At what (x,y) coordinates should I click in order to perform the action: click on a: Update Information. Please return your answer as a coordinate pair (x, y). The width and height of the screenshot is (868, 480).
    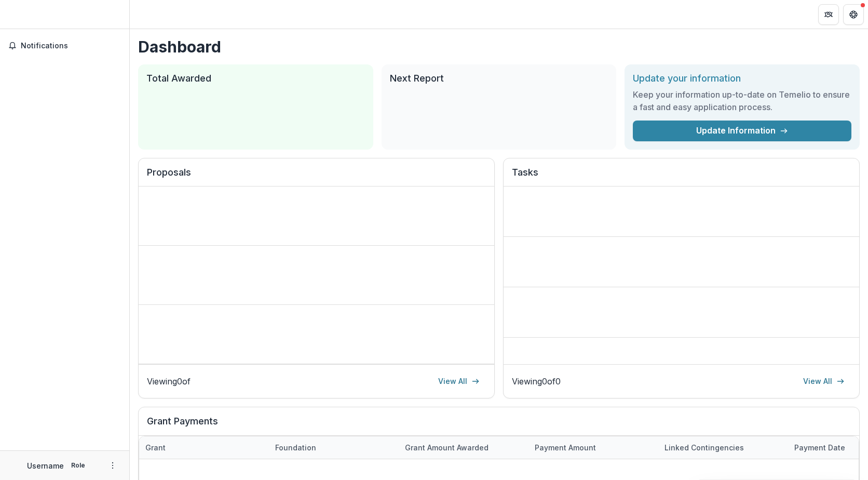
    Looking at the image, I should click on (742, 131).